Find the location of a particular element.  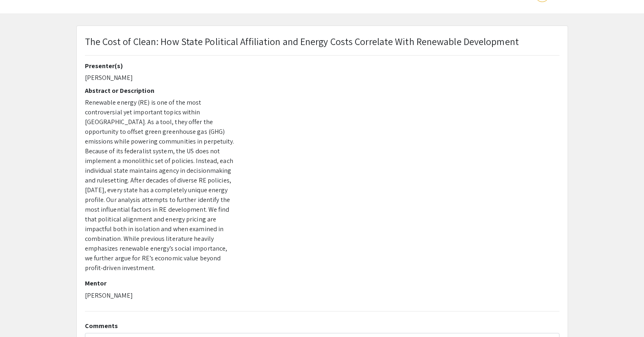

h2: Abstract or Description is located at coordinates (160, 91).